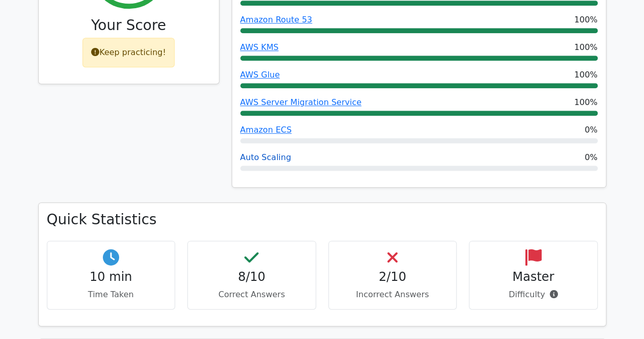  What do you see at coordinates (301, 102) in the screenshot?
I see `a: AWS Server Migration Service` at bounding box center [301, 102].